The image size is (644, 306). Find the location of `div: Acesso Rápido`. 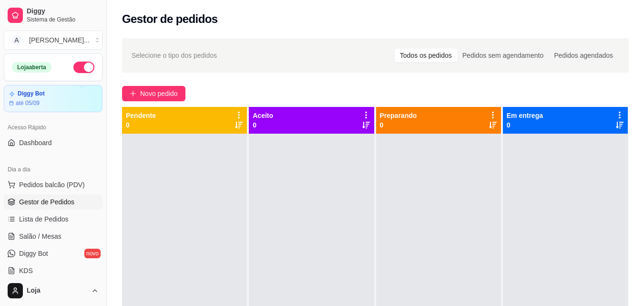

div: Acesso Rápido is located at coordinates (53, 127).